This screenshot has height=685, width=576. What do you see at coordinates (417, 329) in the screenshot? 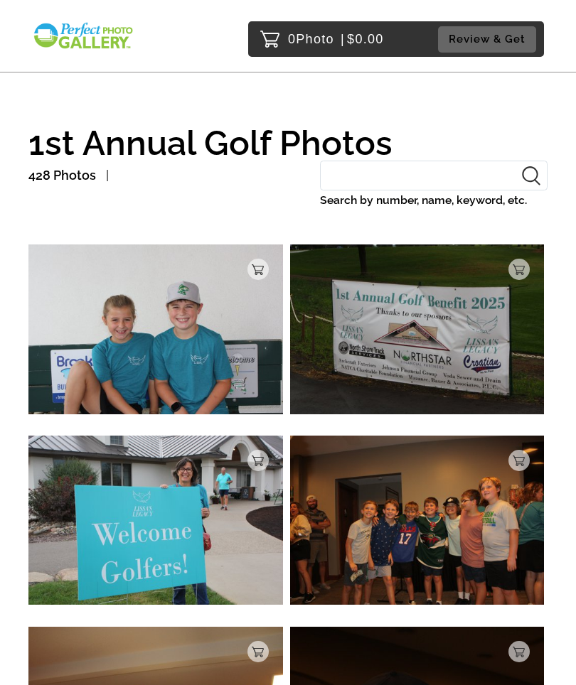
I see `img: 222109` at bounding box center [417, 329].